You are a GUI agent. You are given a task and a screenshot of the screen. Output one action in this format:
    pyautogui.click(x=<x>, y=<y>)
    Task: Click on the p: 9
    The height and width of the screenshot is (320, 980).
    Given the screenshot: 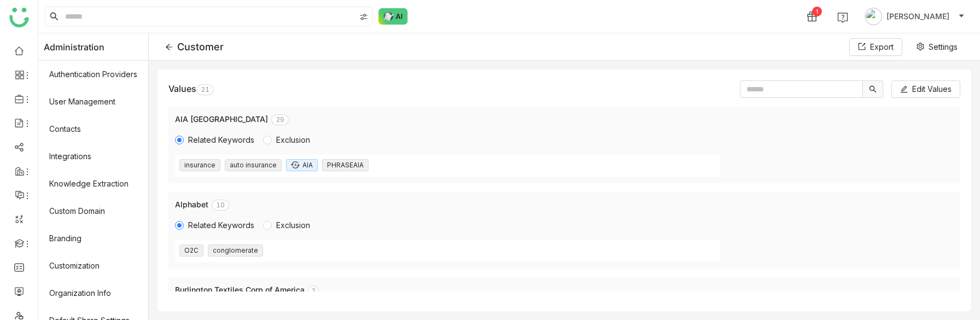 What is the action you would take?
    pyautogui.click(x=282, y=120)
    